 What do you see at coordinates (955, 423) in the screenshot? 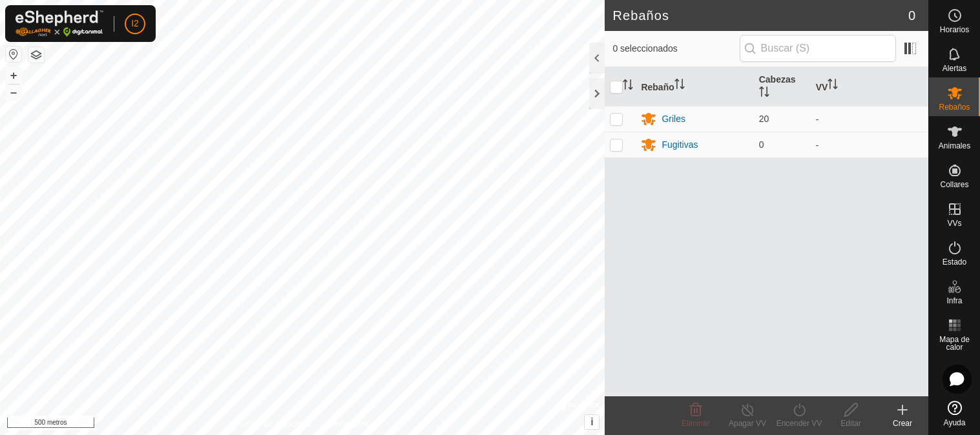
I see `font: Ayuda` at bounding box center [955, 423].